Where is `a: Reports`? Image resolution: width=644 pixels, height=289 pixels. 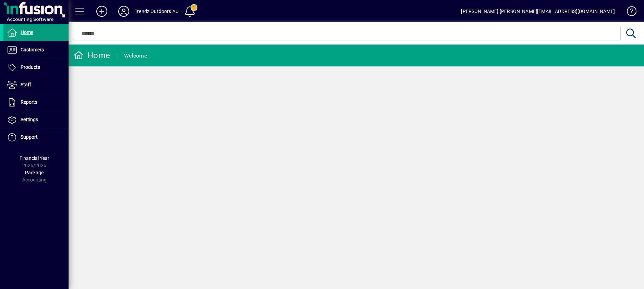
a: Reports is located at coordinates (36, 103).